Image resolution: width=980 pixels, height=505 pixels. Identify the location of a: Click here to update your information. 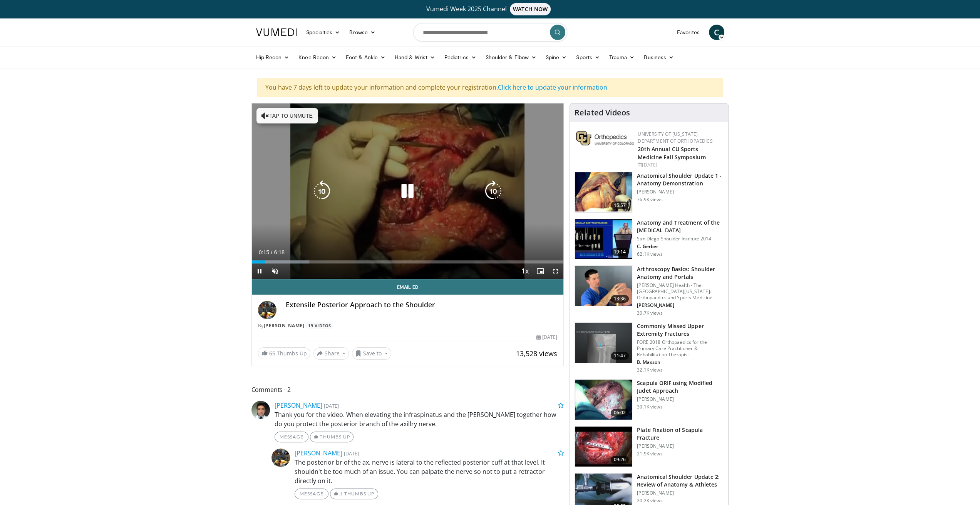
(552, 87).